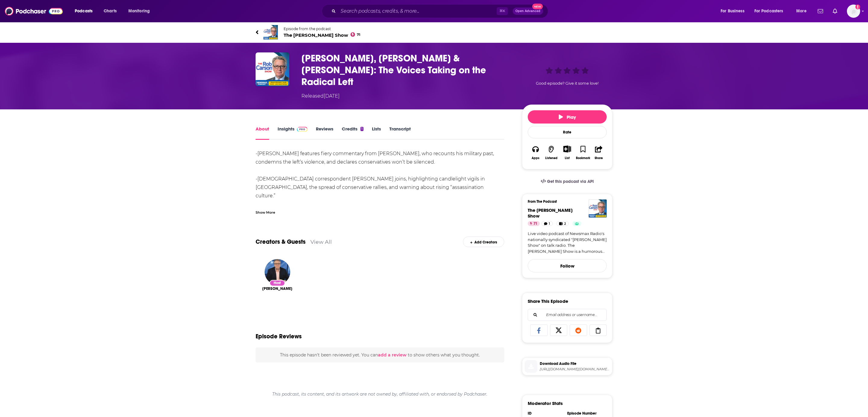  I want to click on input: Email address or username..., so click(568, 315).